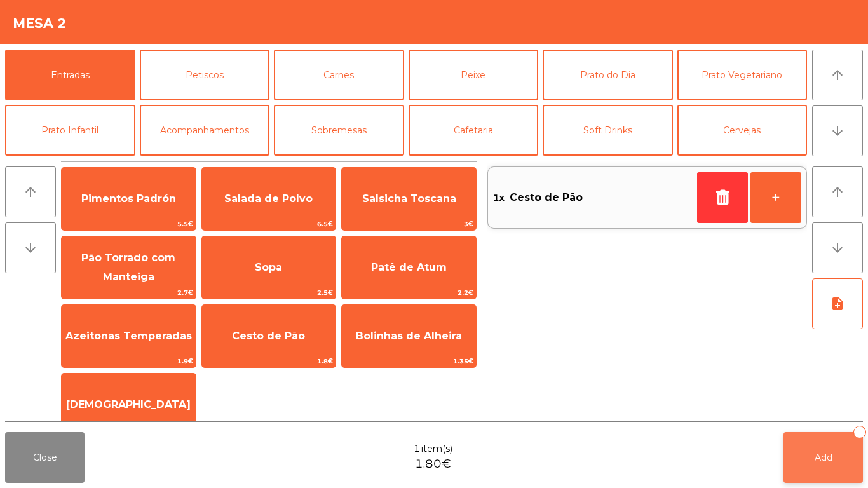 This screenshot has height=488, width=868. Describe the element at coordinates (823, 458) in the screenshot. I see `button: Add1` at that location.